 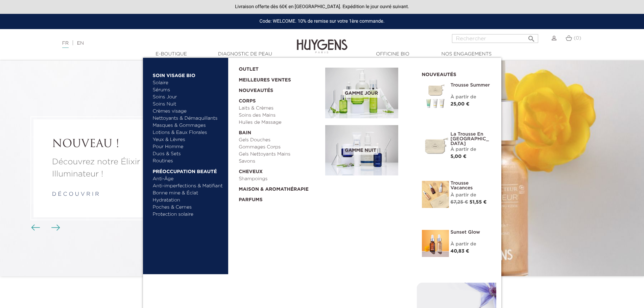 I want to click on a: NOUVEAU !, so click(x=123, y=144).